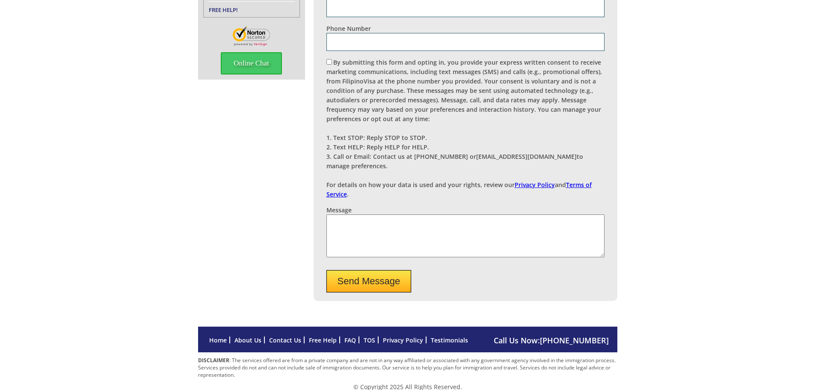  I want to click on strong: DISCLAIMER, so click(213, 360).